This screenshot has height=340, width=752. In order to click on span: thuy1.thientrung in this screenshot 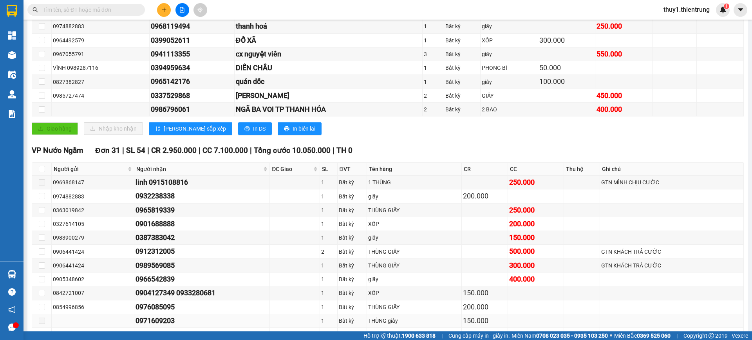, I will do `click(687, 9)`.